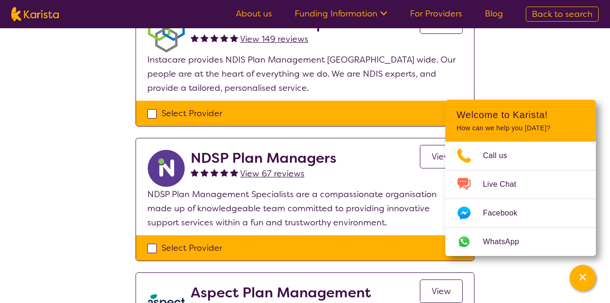  Describe the element at coordinates (272, 174) in the screenshot. I see `span: View 67 reviews` at that location.